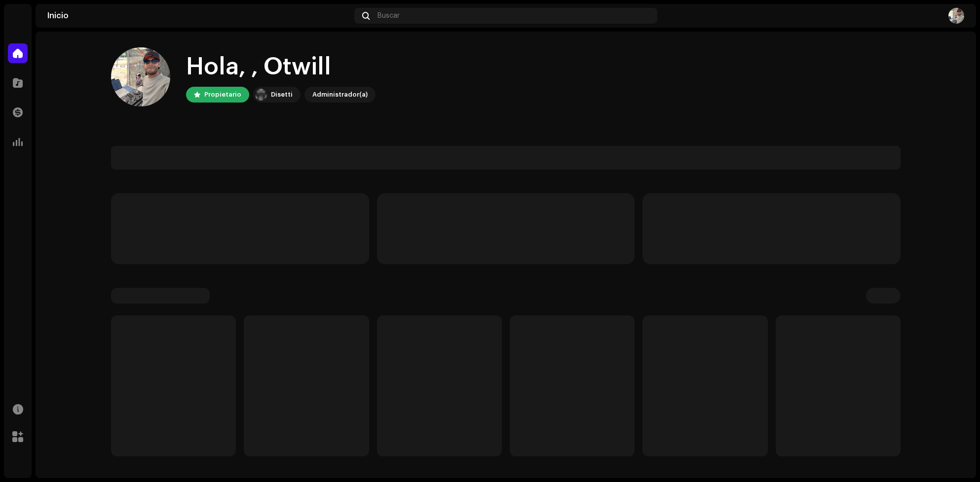 Image resolution: width=980 pixels, height=482 pixels. I want to click on span: Buscar, so click(388, 16).